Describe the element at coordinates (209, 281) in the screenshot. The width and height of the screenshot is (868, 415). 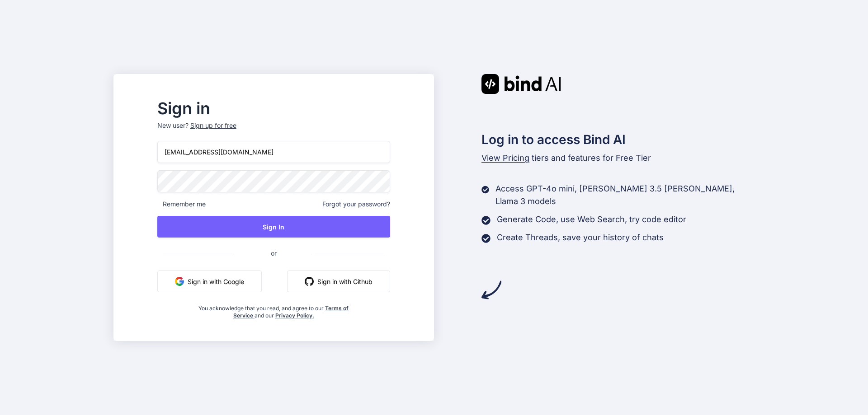
I see `button: Sign in with Google` at that location.